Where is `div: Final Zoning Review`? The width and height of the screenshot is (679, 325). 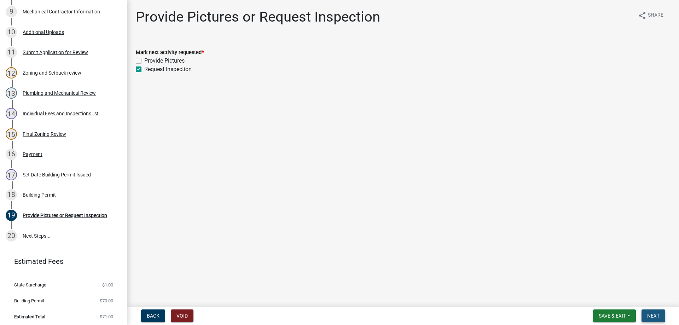
div: Final Zoning Review is located at coordinates (44, 134).